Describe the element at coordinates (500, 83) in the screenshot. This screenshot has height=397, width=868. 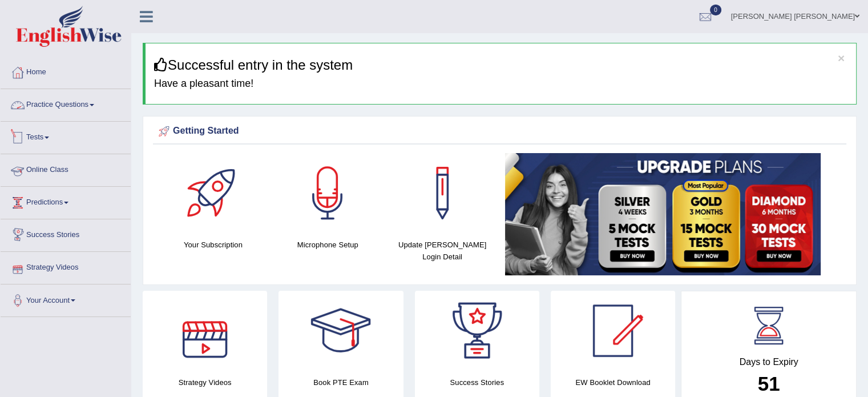
I see `h4: Have a pleasant time!` at that location.